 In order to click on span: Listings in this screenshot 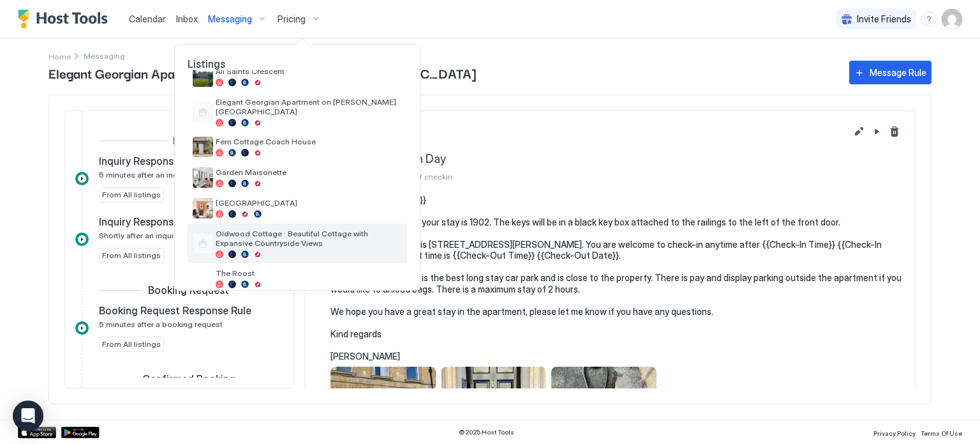, I will do `click(297, 64)`.